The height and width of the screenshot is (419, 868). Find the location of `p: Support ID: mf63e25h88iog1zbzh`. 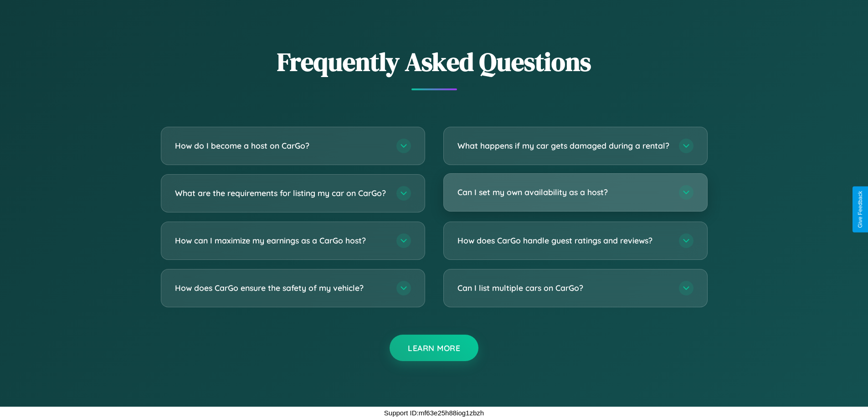

p: Support ID: mf63e25h88iog1zbzh is located at coordinates (434, 413).